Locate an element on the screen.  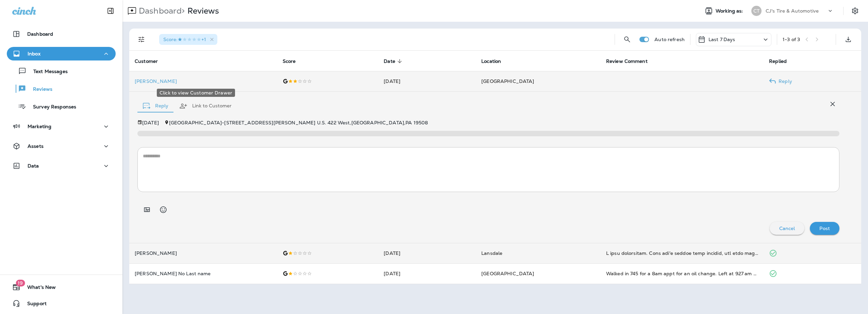
p: Marketing is located at coordinates (39, 126).